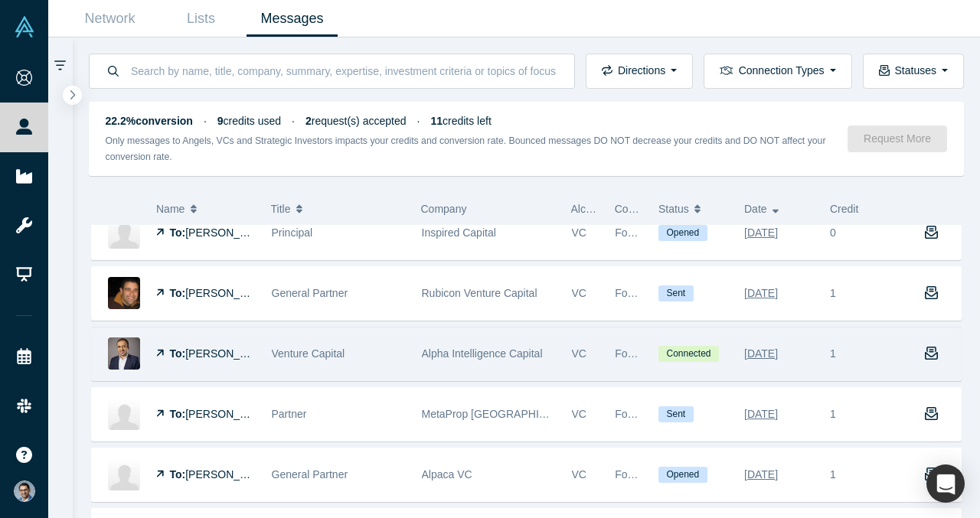 This screenshot has height=518, width=980. What do you see at coordinates (124, 414) in the screenshot?
I see `img: Zak Schwarzman's Profile Image` at bounding box center [124, 414].